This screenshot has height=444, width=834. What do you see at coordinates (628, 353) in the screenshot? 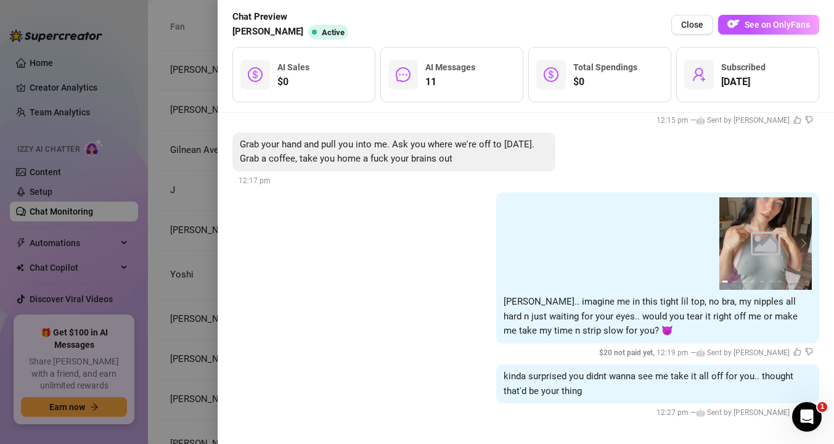
I see `span: $ 20 not paid yet ,` at bounding box center [628, 353].